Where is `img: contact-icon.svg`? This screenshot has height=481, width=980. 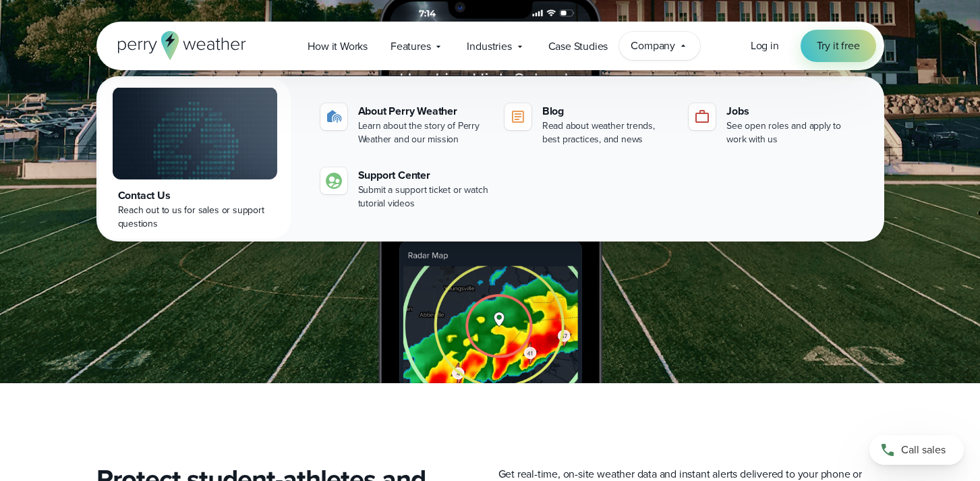 img: contact-icon.svg is located at coordinates (334, 181).